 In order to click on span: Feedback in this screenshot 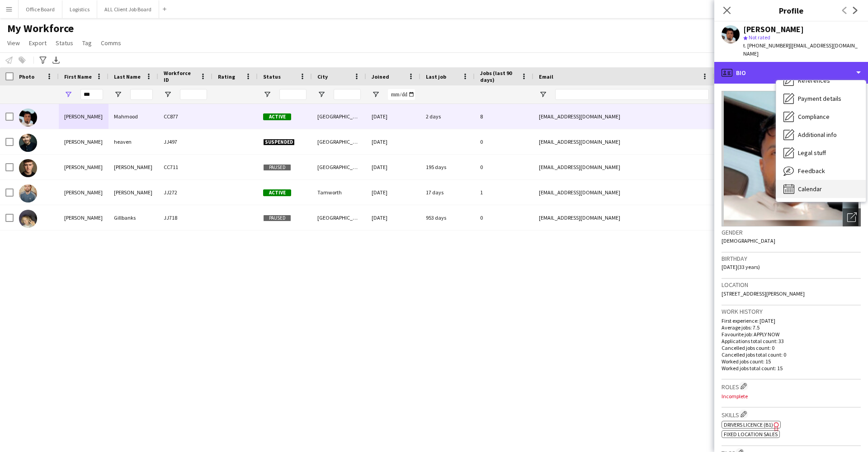, I will do `click(812, 171)`.